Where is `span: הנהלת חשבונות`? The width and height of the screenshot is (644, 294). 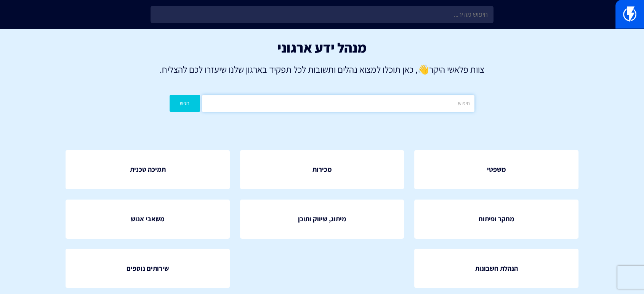
span: הנהלת חשבונות is located at coordinates (496, 268).